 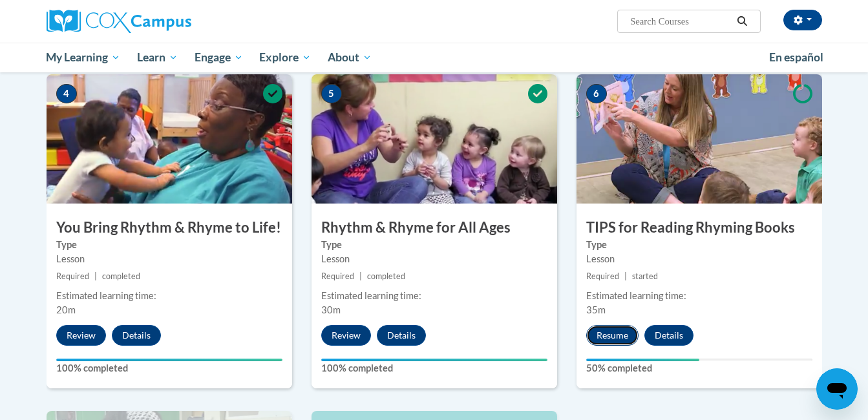 What do you see at coordinates (285, 57) in the screenshot?
I see `a: Explore` at bounding box center [285, 57].